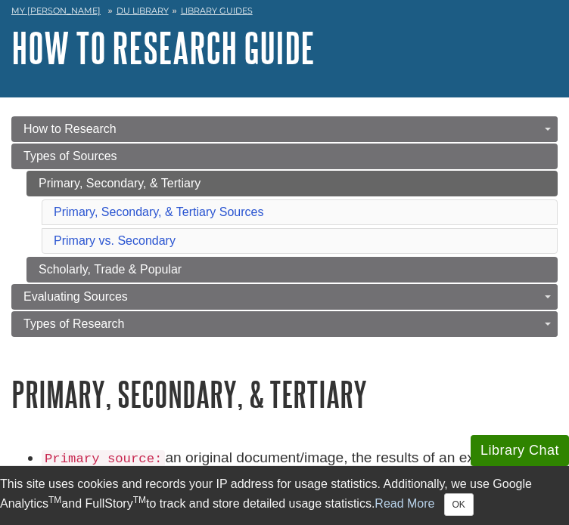  I want to click on a: DU Library, so click(142, 11).